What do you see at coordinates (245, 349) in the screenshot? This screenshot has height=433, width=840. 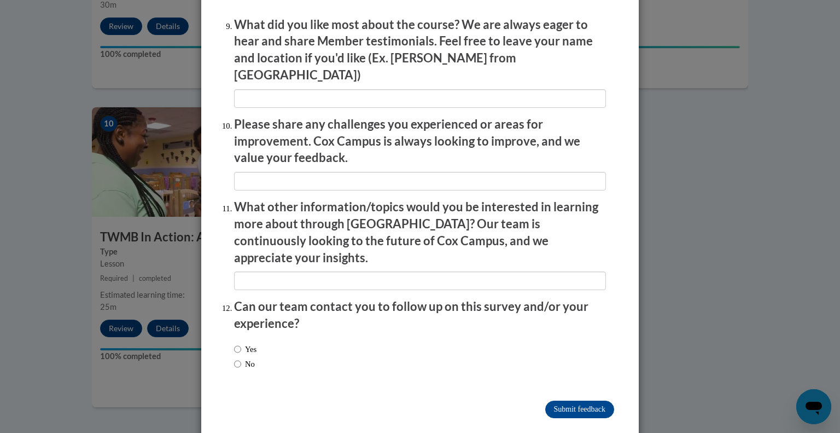 I see `label: Yes` at bounding box center [245, 349].